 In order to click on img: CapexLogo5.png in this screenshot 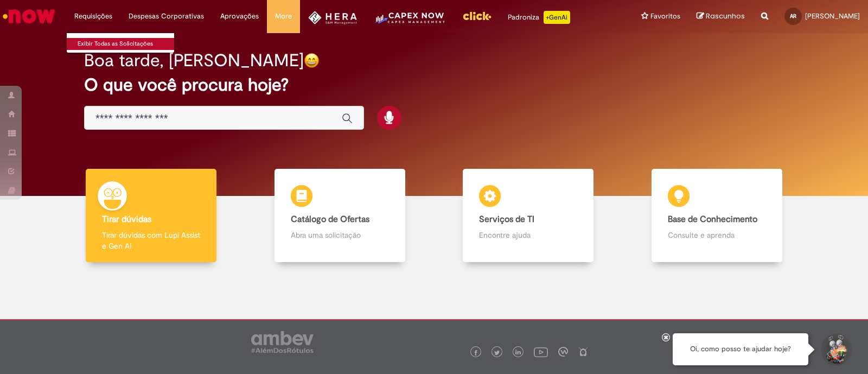, I will do `click(409, 22)`.